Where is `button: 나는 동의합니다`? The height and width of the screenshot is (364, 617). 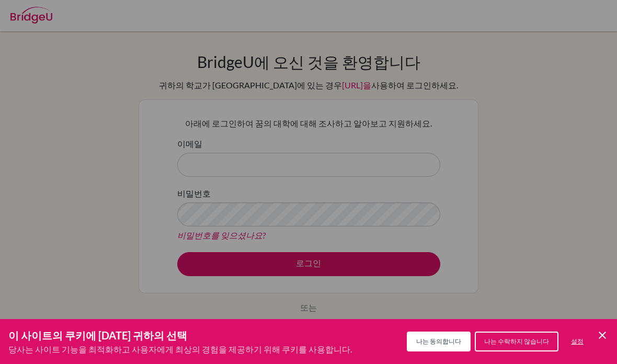 button: 나는 동의합니다 is located at coordinates (439, 342).